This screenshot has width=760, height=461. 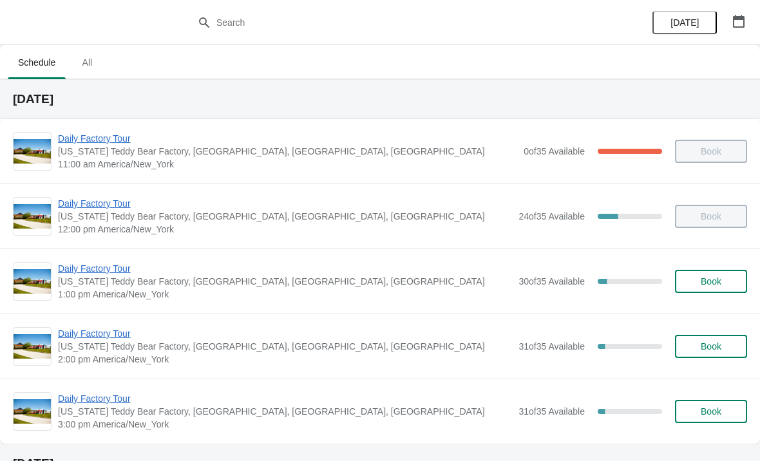 What do you see at coordinates (32, 281) in the screenshot?
I see `img: Daily Factory Tour | Vermont Teddy Bear Factory, Shelburne Road, Shelburne, VT, USA | 1:00 pm Ame...` at bounding box center [32, 281].